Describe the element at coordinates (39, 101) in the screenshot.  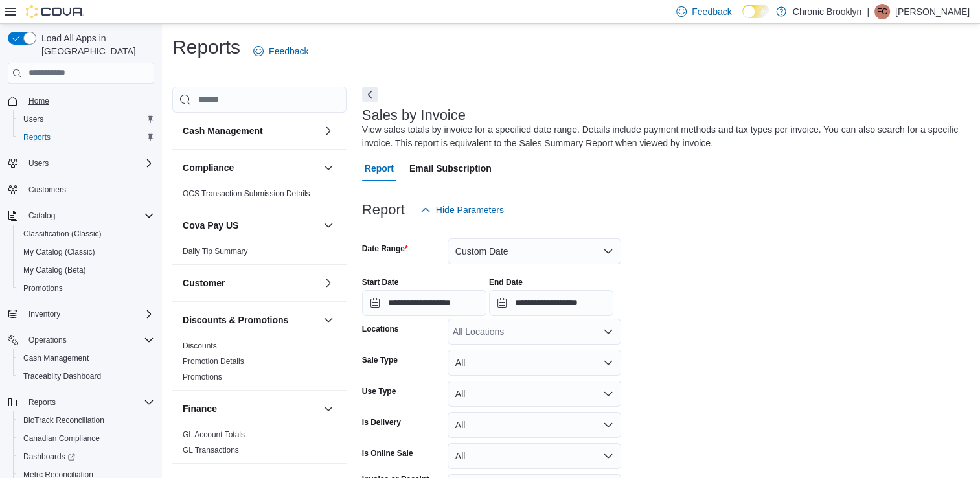
I see `a: Home` at that location.